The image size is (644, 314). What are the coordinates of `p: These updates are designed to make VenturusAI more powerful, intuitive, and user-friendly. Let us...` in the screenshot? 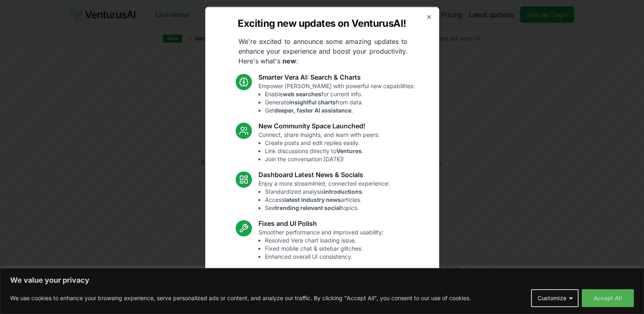 It's located at (322, 281).